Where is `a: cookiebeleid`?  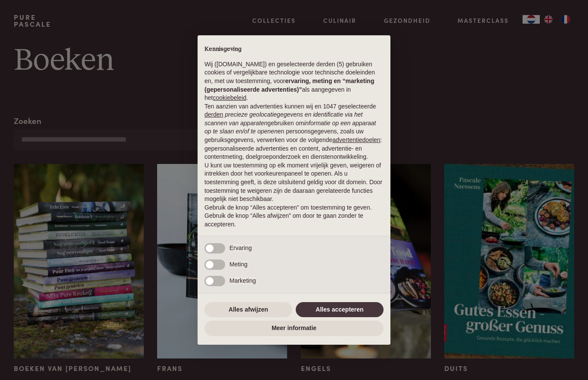 a: cookiebeleid is located at coordinates (229, 98).